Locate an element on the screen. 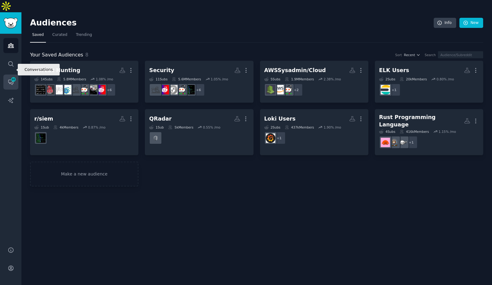  div: + 2 is located at coordinates (296, 90).